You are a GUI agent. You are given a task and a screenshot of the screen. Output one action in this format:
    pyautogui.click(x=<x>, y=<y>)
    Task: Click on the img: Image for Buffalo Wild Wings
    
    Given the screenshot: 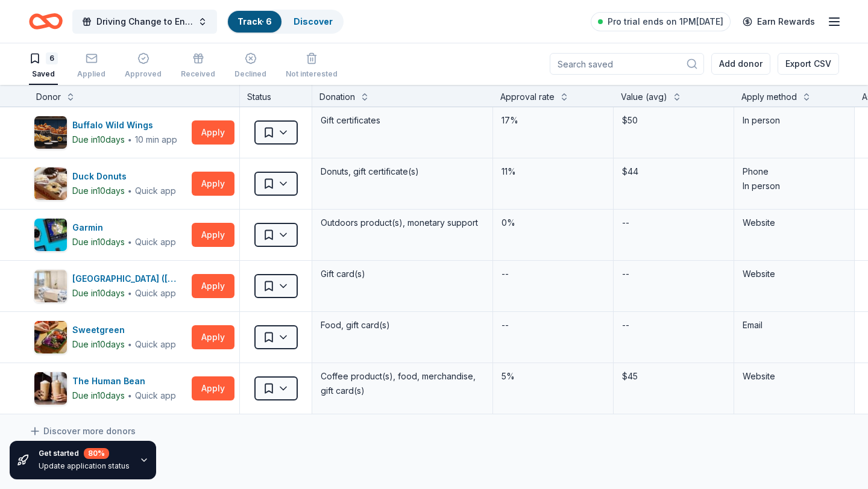 What is the action you would take?
    pyautogui.click(x=50, y=132)
    